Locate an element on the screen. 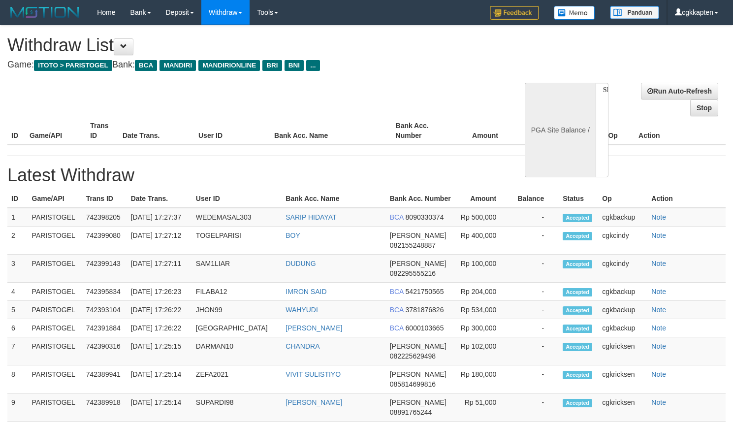 The height and width of the screenshot is (426, 733). a: VIVIT SULISTIYO is located at coordinates (313, 374).